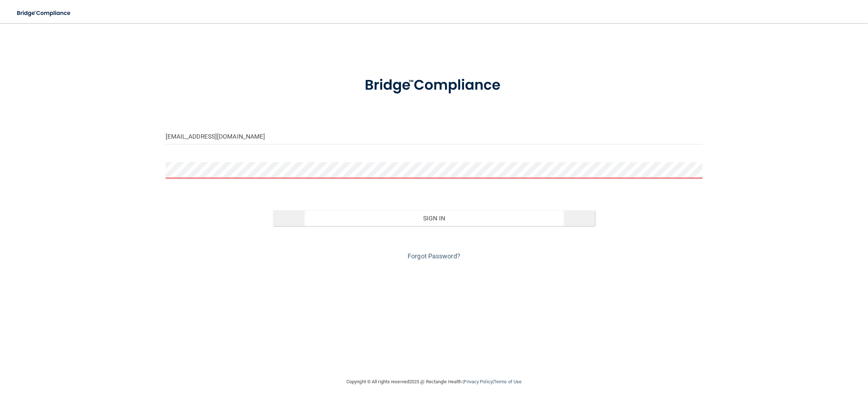 This screenshot has height=401, width=868. I want to click on a: Forgot Password?, so click(434, 256).